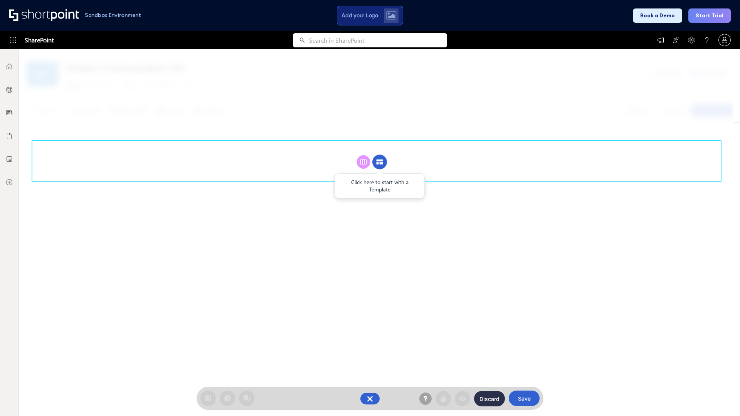  What do you see at coordinates (524, 399) in the screenshot?
I see `button: Save` at bounding box center [524, 399].